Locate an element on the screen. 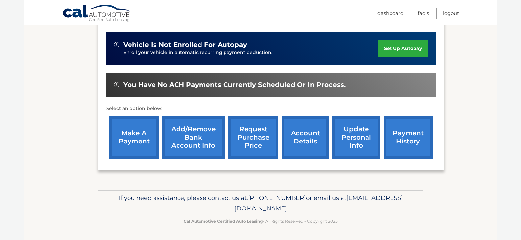  span: You have no ACH payments currently scheduled or in process. is located at coordinates (235, 85).